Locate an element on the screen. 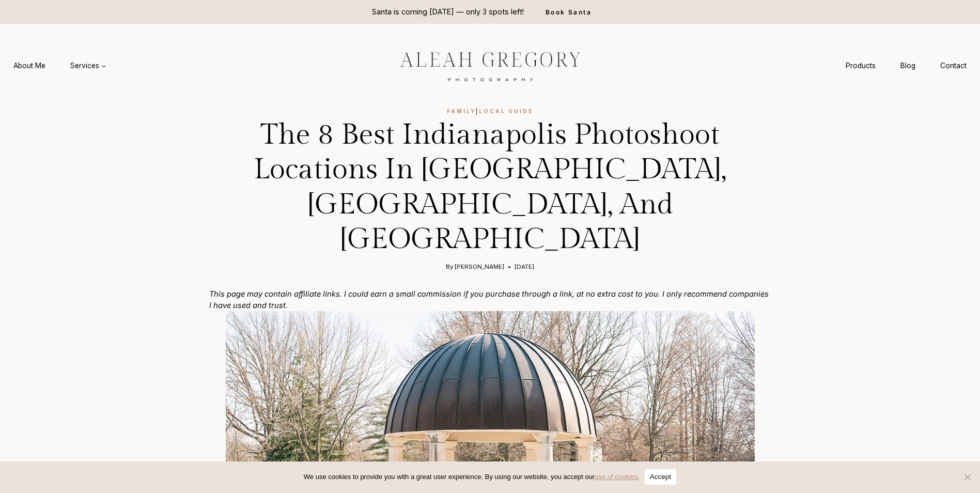 The width and height of the screenshot is (980, 493). span: By is located at coordinates (449, 266).